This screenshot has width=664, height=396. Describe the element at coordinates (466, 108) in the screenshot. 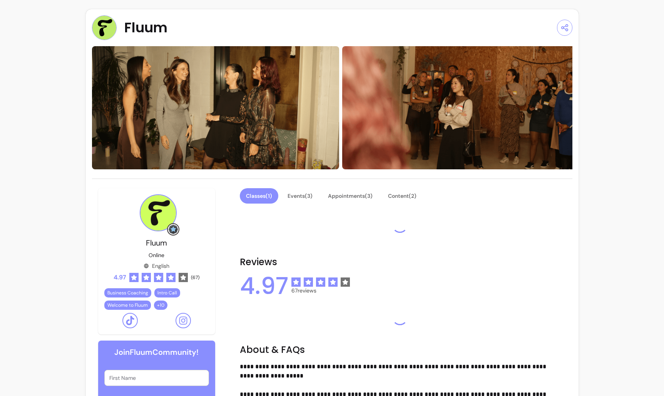

I see `img: https://d22cr2pskkweo8.cloudfront.net/bebc8608-c9bb-47e6-9180-4ba40991fc76` at that location.